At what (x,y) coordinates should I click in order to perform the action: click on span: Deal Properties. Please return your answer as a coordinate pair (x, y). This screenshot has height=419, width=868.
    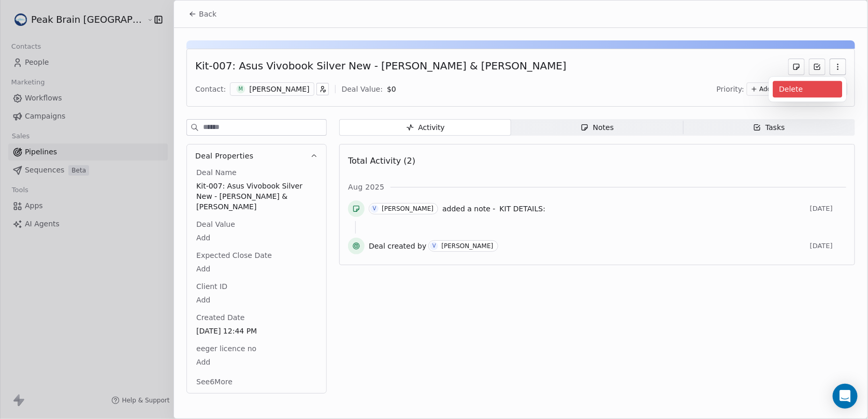
    Looking at the image, I should click on (224, 155).